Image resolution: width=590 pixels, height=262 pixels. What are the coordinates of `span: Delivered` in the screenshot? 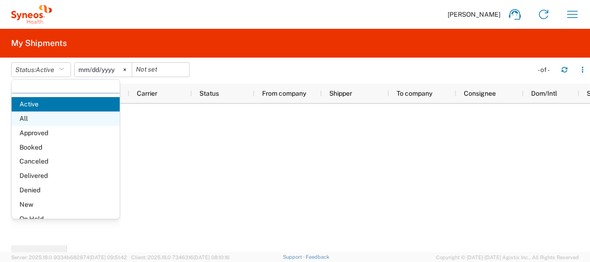 It's located at (65, 175).